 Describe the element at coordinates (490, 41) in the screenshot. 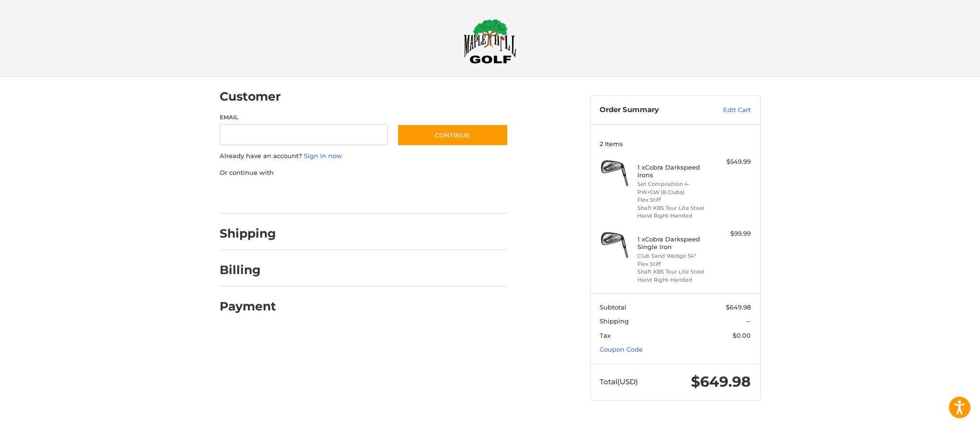

I see `img: Maple Hill Golf` at that location.